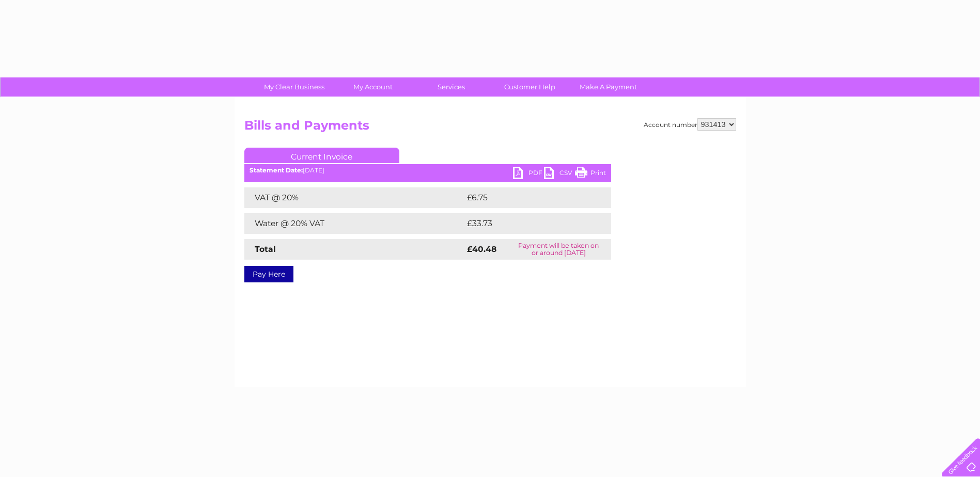 This screenshot has width=980, height=477. What do you see at coordinates (294, 87) in the screenshot?
I see `a: My Clear Business` at bounding box center [294, 87].